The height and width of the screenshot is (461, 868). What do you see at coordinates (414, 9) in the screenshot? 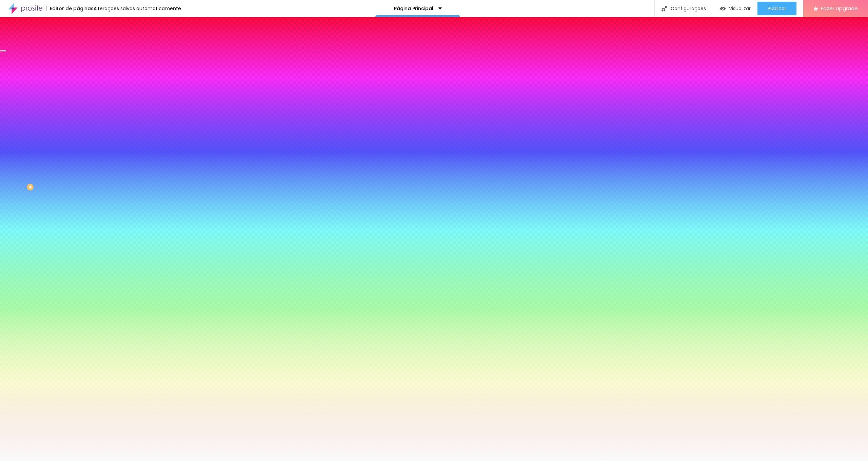
I see `p: Página Principal` at bounding box center [414, 9].